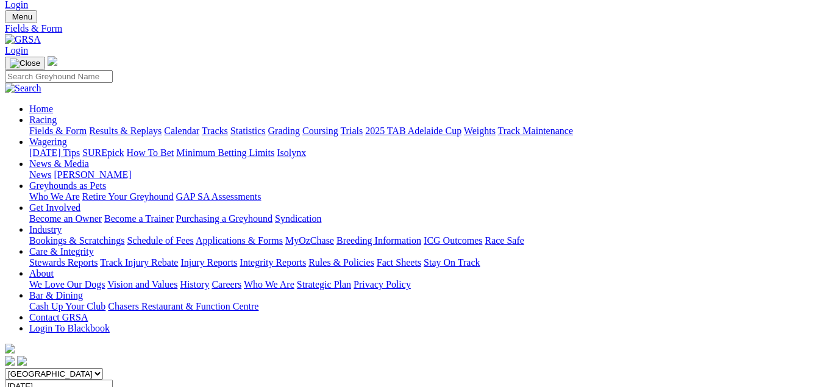  I want to click on div: Get Involved, so click(420, 219).